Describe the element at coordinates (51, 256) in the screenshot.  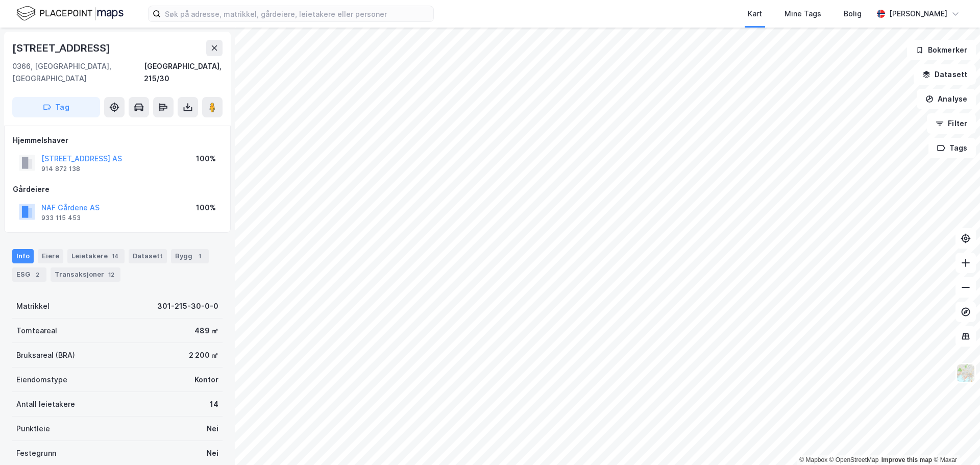
I see `div: Eiere` at that location.